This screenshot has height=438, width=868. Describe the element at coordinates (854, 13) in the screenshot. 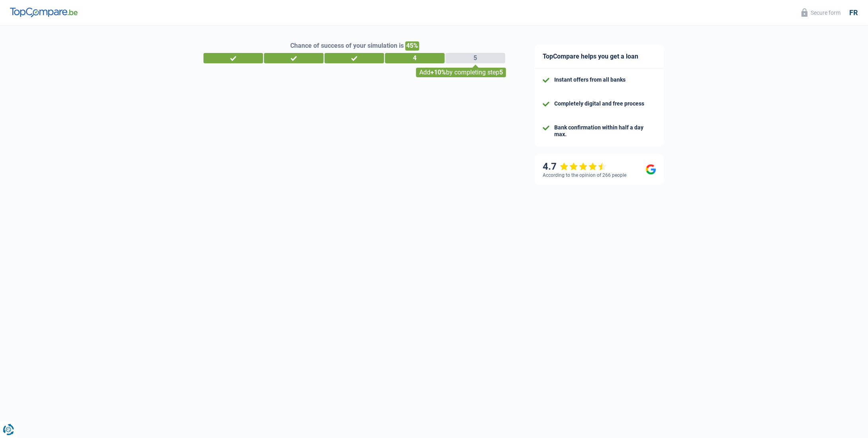

I see `font: fr` at that location.